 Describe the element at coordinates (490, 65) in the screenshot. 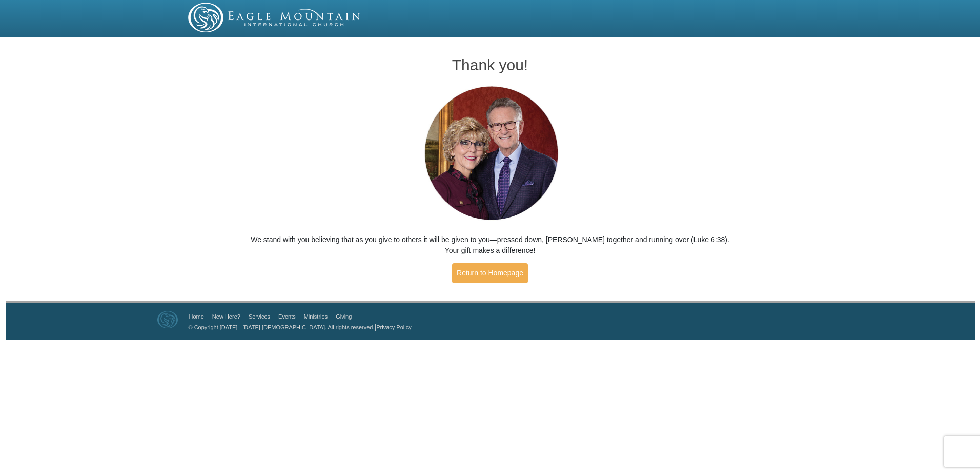

I see `h1: Thank you!` at that location.